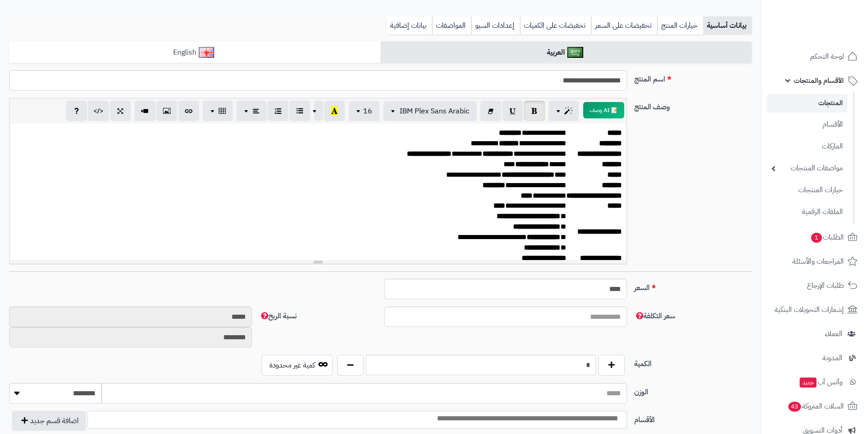  I want to click on span: السلات المتروكة, so click(815, 406).